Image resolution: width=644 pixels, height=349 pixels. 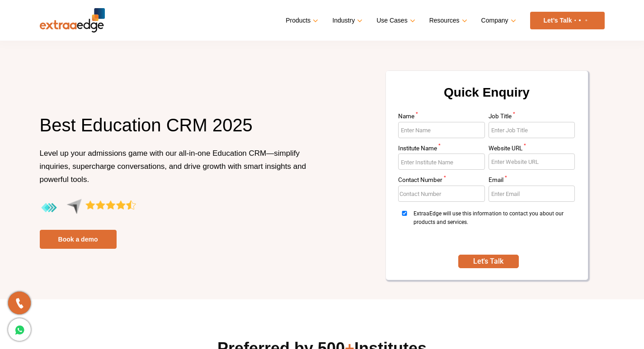 I want to click on input: Enter Name, so click(x=441, y=130).